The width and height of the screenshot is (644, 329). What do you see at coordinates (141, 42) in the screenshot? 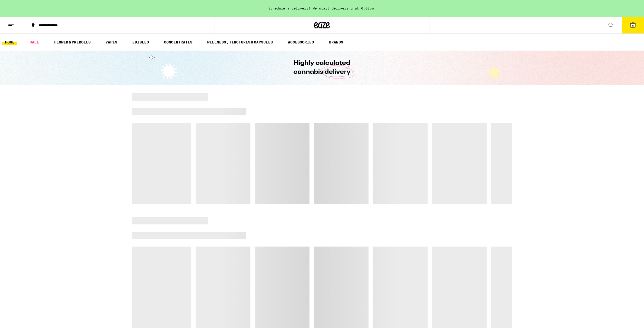
I see `a: EDIBLES` at bounding box center [141, 42].